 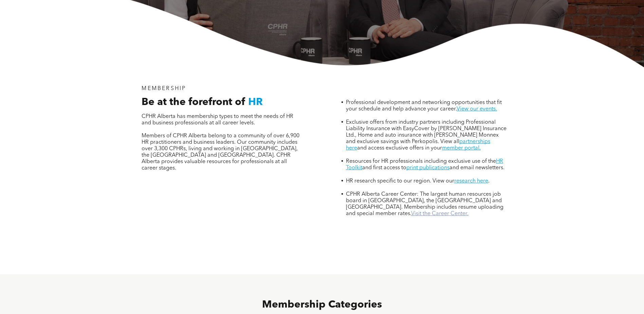 I want to click on span: Exclusive offers from industry partners including Professional Liability Insurance with EasyCover..., so click(x=426, y=132).